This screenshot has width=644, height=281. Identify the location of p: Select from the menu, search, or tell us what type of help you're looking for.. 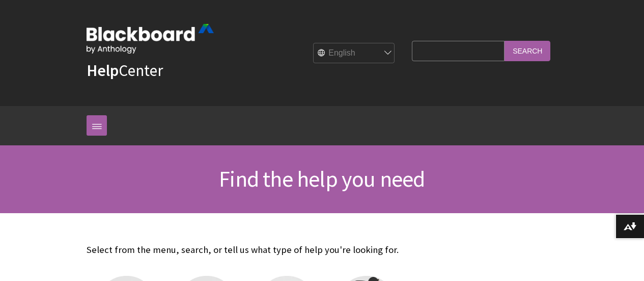
(246, 249).